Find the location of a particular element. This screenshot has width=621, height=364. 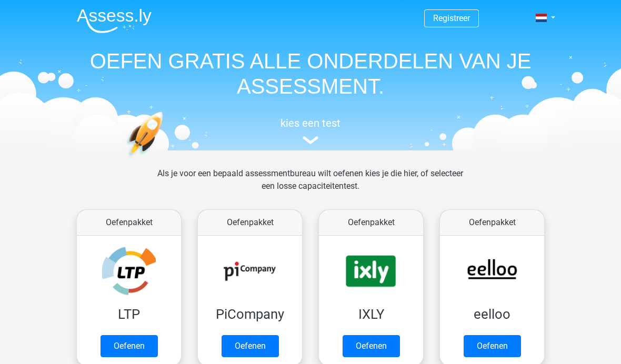

a: Registreer is located at coordinates (451, 18).